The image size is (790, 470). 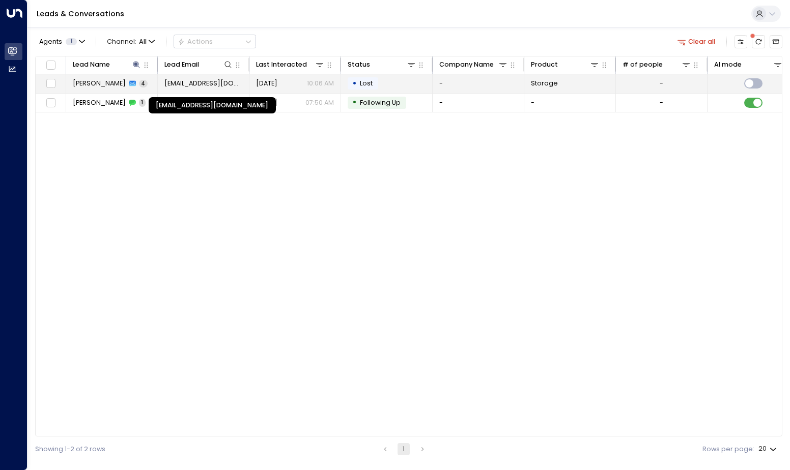 I want to click on span: 4, so click(x=143, y=84).